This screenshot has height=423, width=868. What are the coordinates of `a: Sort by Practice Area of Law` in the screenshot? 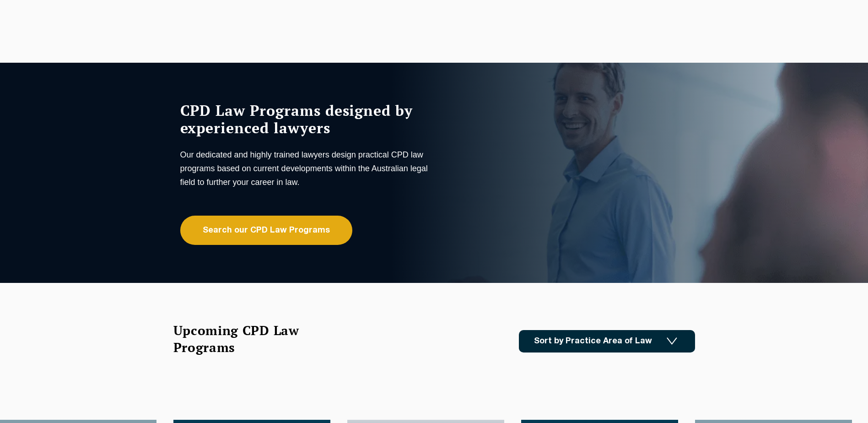 It's located at (607, 341).